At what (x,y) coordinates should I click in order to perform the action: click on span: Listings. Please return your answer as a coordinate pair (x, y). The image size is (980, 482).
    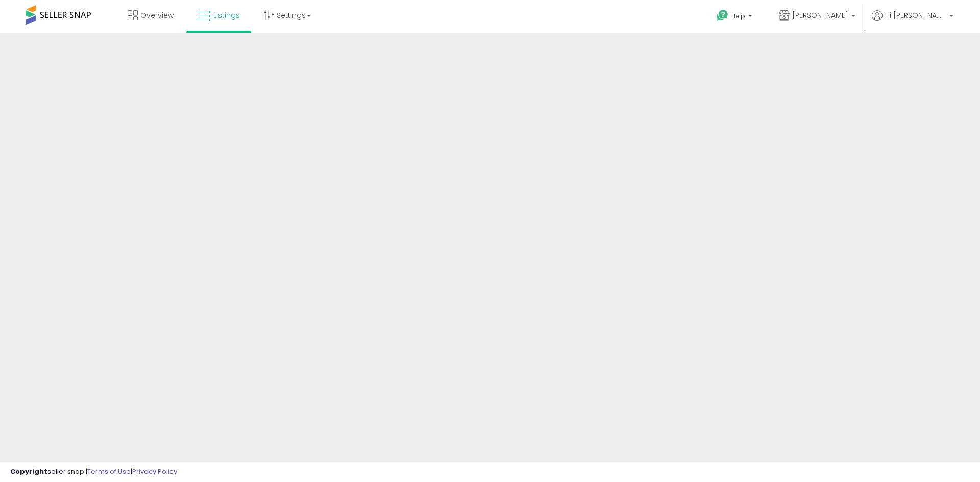
    Looking at the image, I should click on (226, 15).